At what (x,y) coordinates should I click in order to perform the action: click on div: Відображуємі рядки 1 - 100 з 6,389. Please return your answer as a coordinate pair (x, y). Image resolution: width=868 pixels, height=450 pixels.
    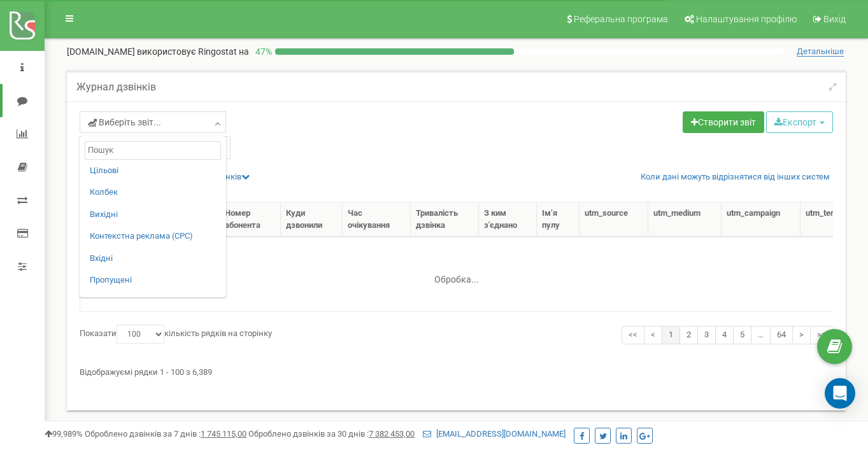
    Looking at the image, I should click on (456, 370).